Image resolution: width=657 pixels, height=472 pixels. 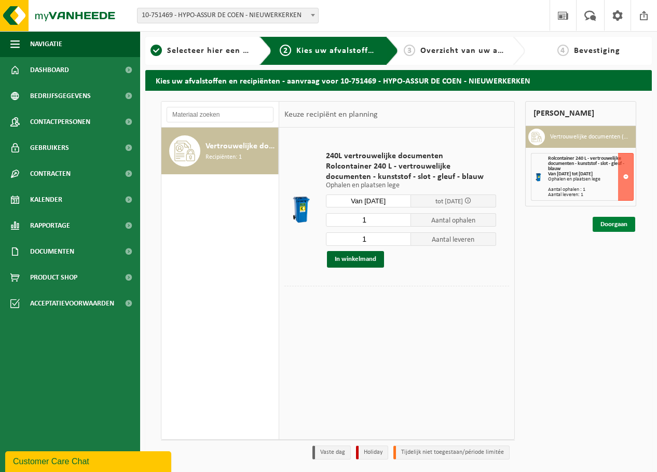 What do you see at coordinates (223, 51) in the screenshot?
I see `span: Selecteer hier een vestiging` at bounding box center [223, 51].